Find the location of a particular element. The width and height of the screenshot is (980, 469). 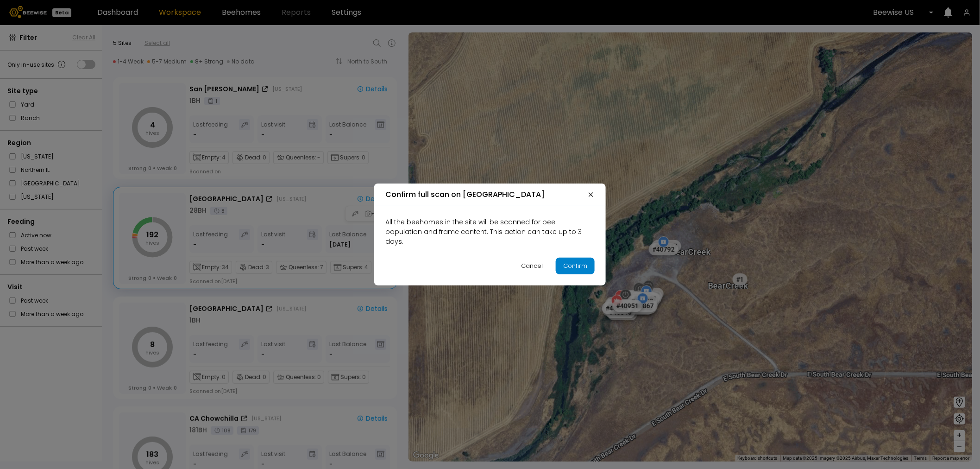

button: Confirm is located at coordinates (576, 266).